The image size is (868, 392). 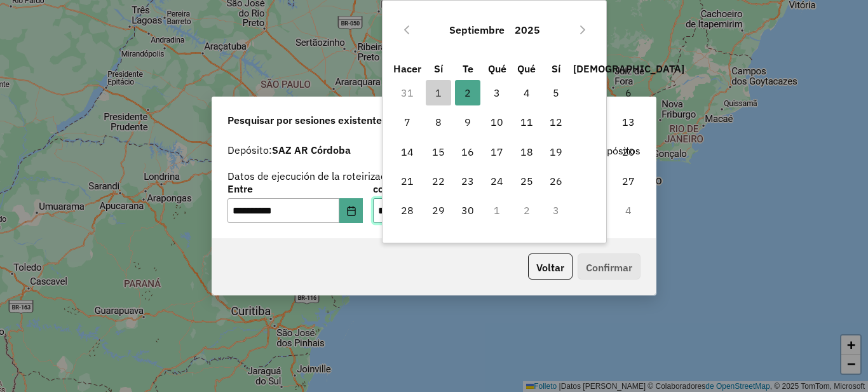 What do you see at coordinates (240, 189) in the screenshot?
I see `font: Entre` at bounding box center [240, 189].